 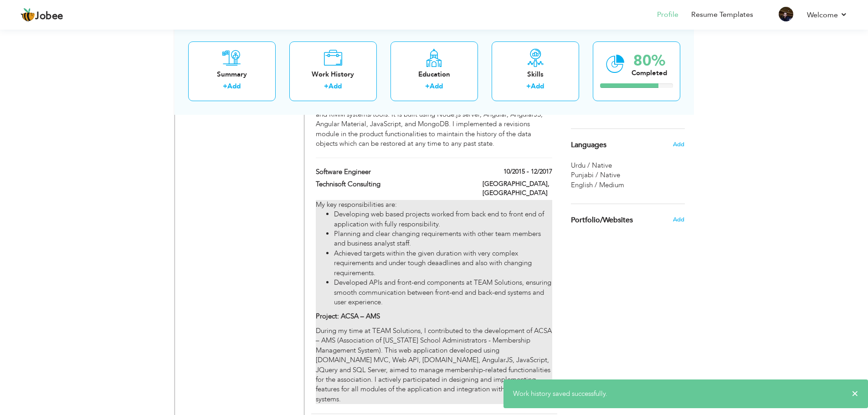 What do you see at coordinates (392, 171) in the screenshot?
I see `label: Software Engineer` at bounding box center [392, 171].